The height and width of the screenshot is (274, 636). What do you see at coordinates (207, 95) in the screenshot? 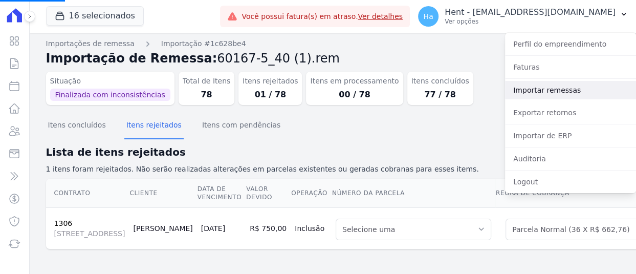
I see `dd: 78` at bounding box center [207, 95].